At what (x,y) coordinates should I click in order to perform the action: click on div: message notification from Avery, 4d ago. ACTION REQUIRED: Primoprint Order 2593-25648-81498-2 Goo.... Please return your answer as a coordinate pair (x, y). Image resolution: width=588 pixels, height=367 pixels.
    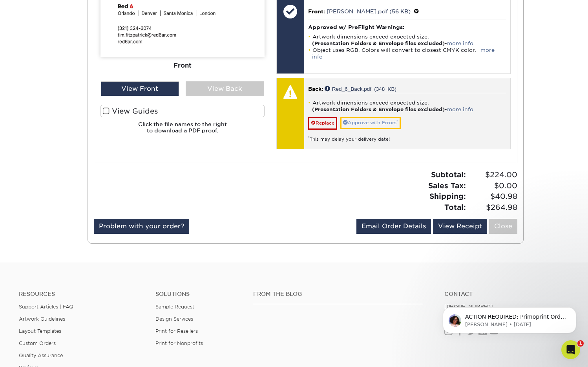
    Looking at the image, I should click on (79, 30).